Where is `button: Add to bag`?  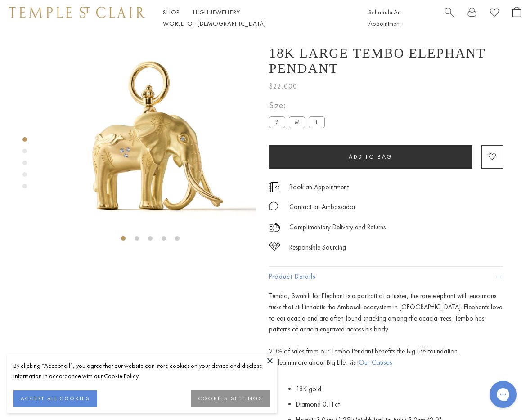
button: Add to bag is located at coordinates (371, 156).